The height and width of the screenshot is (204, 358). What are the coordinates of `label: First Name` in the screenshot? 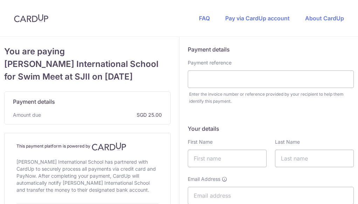 It's located at (200, 142).